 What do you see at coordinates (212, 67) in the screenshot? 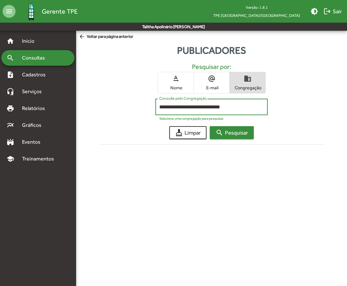
I see `h5: Pesquisar por:` at bounding box center [212, 67].